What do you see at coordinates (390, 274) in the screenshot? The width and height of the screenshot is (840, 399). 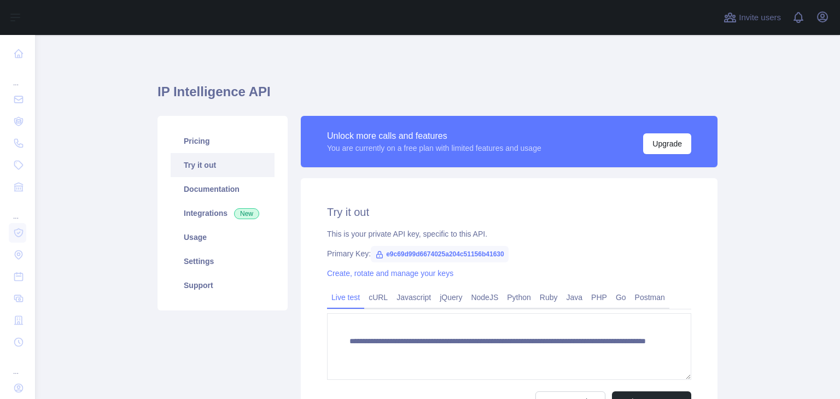 I see `a: Create, rotate and manage your keys` at bounding box center [390, 274].